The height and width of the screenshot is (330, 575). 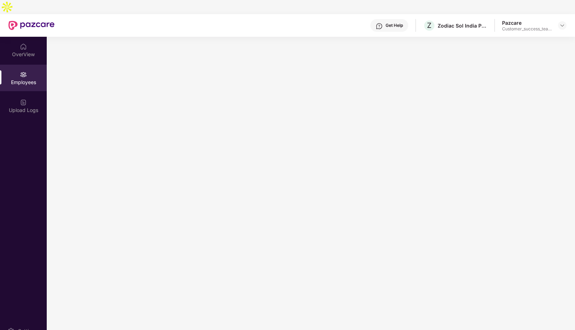 I want to click on div: Get Help, so click(x=394, y=25).